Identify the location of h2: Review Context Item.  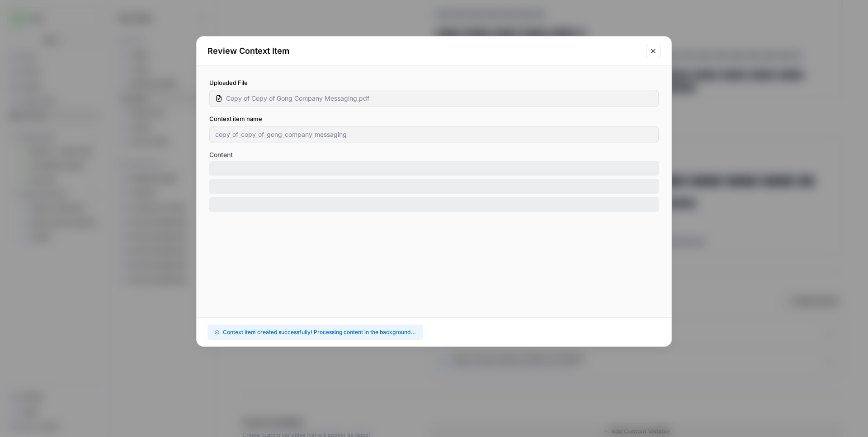
(424, 51).